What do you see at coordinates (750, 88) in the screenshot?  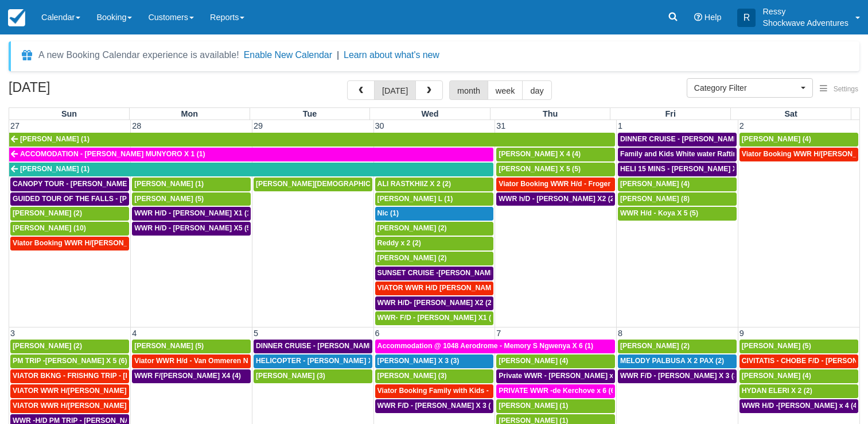 I see `button: Category Filter` at bounding box center [750, 88].